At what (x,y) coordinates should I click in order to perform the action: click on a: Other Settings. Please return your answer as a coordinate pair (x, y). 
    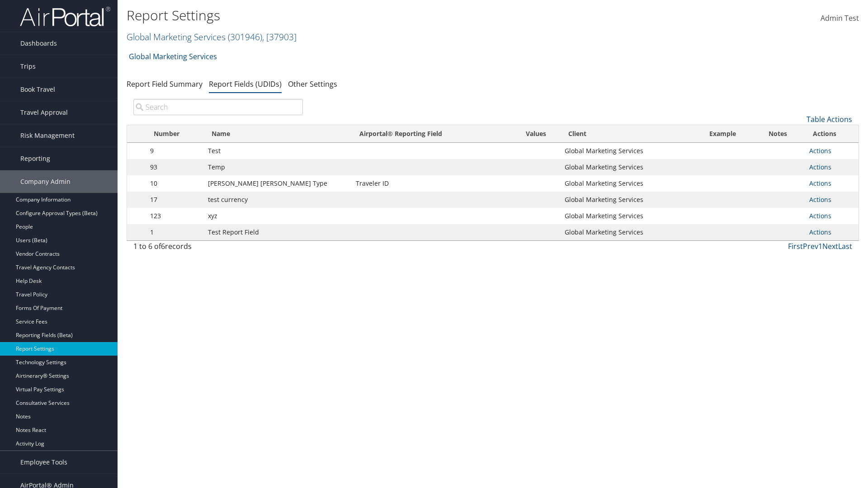
    Looking at the image, I should click on (312, 84).